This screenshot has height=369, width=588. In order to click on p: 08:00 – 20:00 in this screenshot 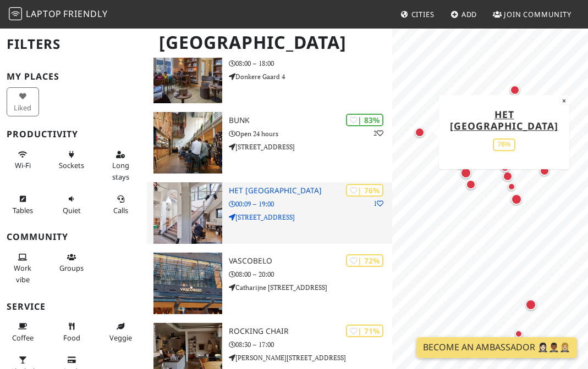, I will do `click(310, 274)`.